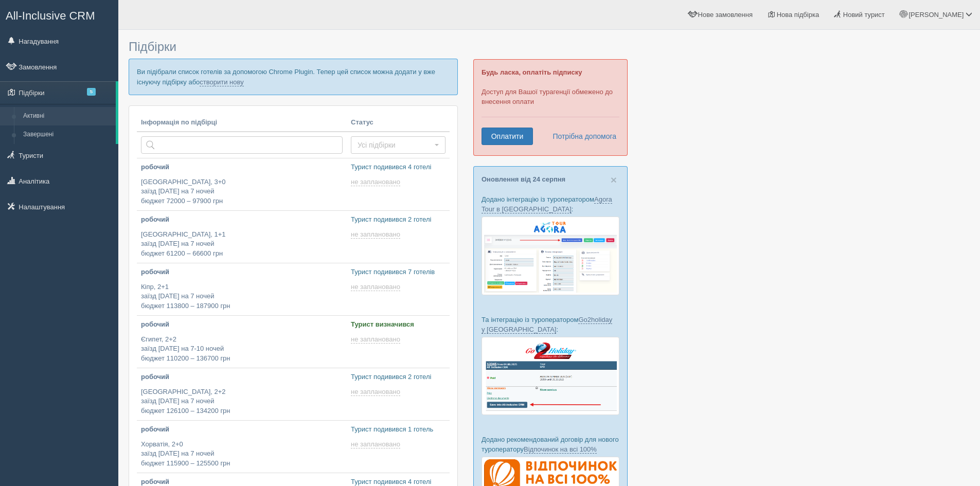  Describe the element at coordinates (50, 16) in the screenshot. I see `span: All-Inclusive CRM` at that location.